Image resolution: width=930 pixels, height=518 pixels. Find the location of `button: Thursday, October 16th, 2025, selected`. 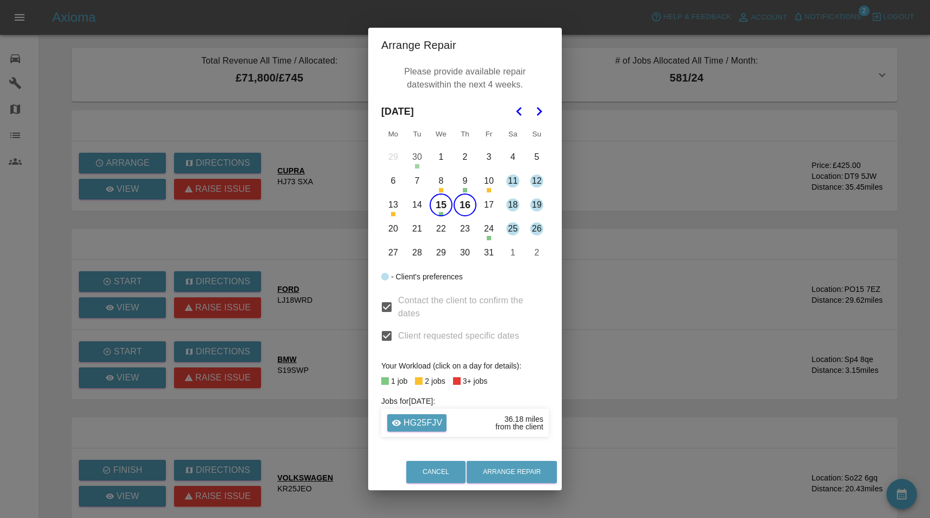

button: Thursday, October 16th, 2025, selected is located at coordinates (465, 205).